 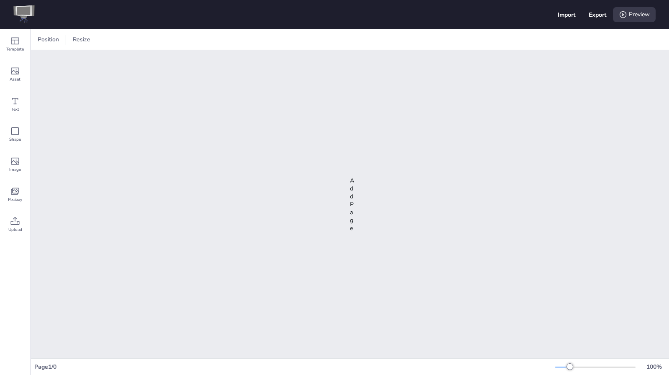 What do you see at coordinates (15, 49) in the screenshot?
I see `span: Template` at bounding box center [15, 49].